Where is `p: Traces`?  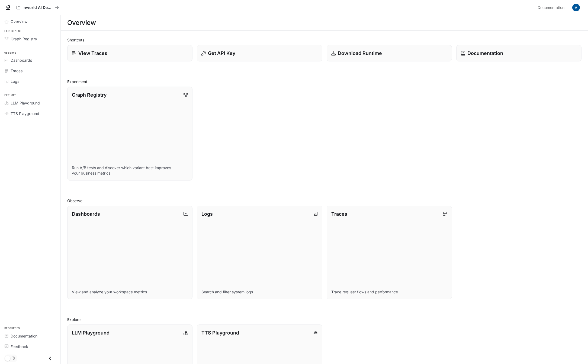
p: Traces is located at coordinates (339, 214).